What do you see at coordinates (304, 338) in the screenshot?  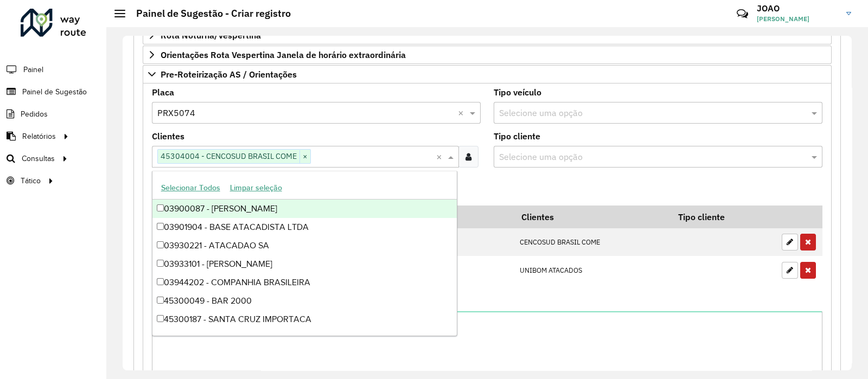 I see `div: 45300279 - VERDAO BAR` at bounding box center [304, 338].